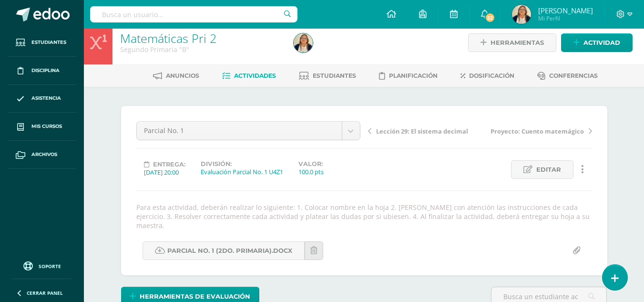 The image size is (644, 302). Describe the element at coordinates (182, 75) in the screenshot. I see `span: Anuncios` at that location.